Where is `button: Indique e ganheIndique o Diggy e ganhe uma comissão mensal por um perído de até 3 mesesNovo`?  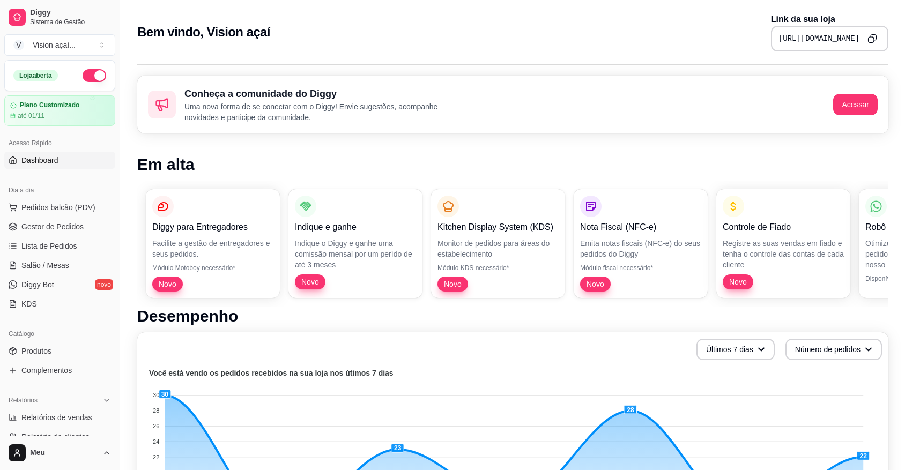
button: Indique e ganheIndique o Diggy e ganhe uma comissão mensal por um perído de até 3 mesesNovo is located at coordinates (355, 243).